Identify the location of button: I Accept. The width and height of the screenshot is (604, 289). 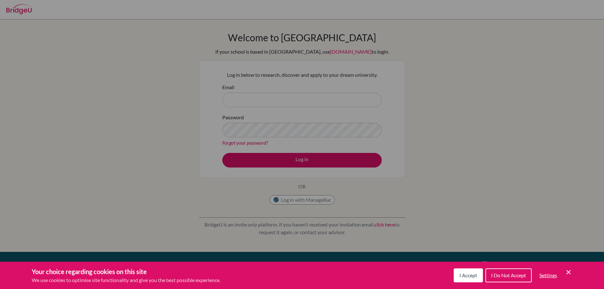
(468, 275).